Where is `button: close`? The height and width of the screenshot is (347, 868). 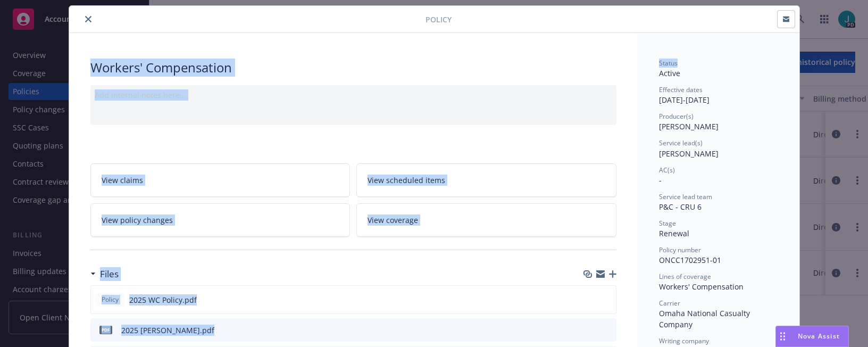
button: close is located at coordinates (89, 19).